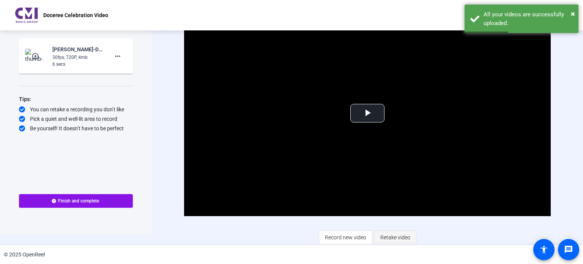  What do you see at coordinates (36, 56) in the screenshot?
I see `img: thumb-nail` at bounding box center [36, 56].